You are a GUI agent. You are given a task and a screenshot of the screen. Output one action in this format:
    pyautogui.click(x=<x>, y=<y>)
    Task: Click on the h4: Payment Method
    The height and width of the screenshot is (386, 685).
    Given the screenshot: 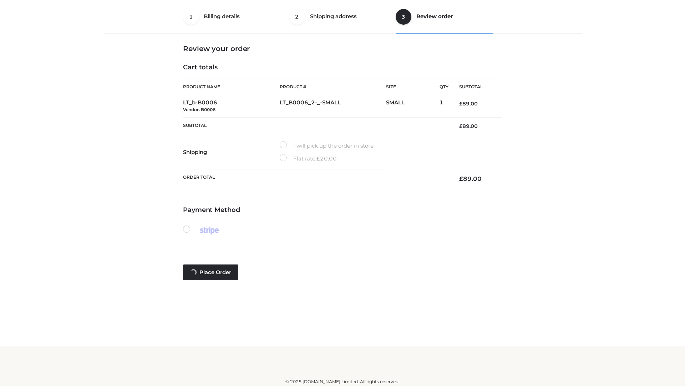 What is the action you would take?
    pyautogui.click(x=343, y=210)
    